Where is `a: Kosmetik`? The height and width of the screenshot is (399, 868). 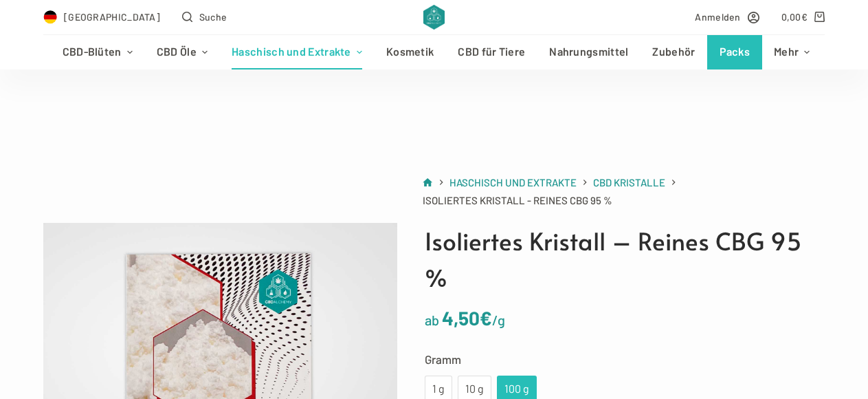
a: Kosmetik is located at coordinates (410, 52).